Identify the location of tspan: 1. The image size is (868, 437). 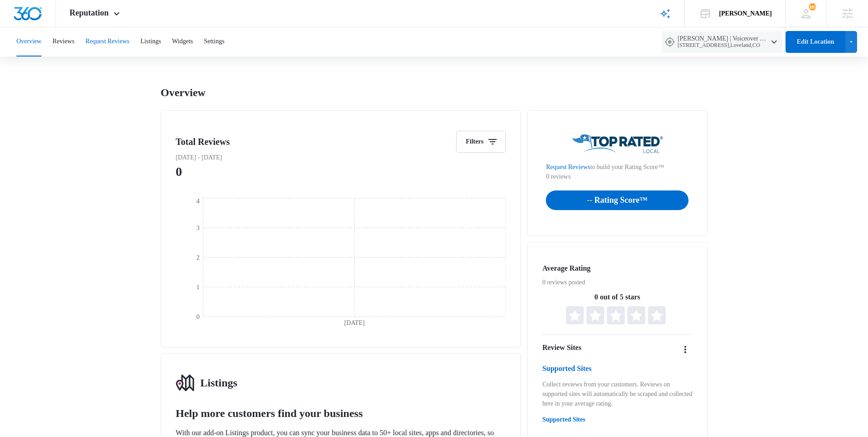
(197, 287).